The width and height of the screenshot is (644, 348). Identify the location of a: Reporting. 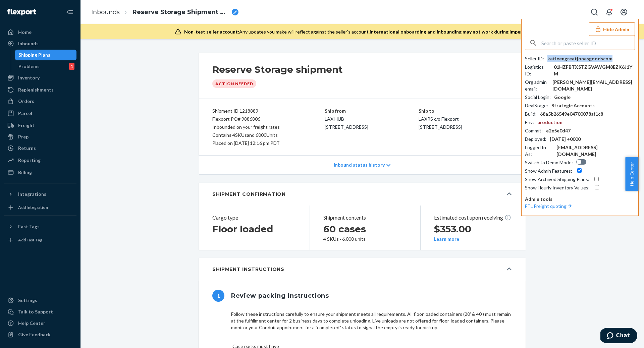
(40, 160).